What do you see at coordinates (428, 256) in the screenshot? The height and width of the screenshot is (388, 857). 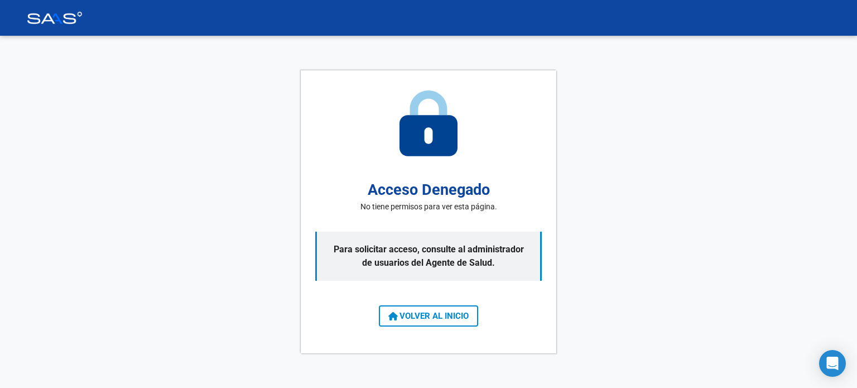 I see `p: Para solicitar acceso, consulte al administrador de usuarios del Agente de Salud.` at bounding box center [428, 256].